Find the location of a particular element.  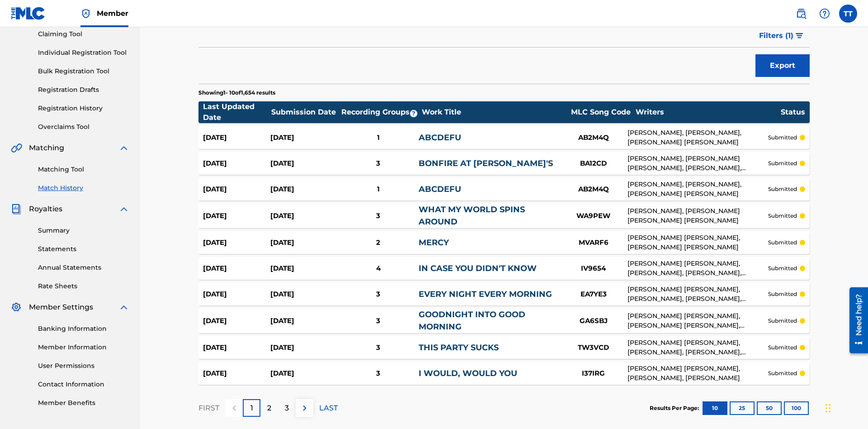

div: Chat Widget is located at coordinates (846, 407).